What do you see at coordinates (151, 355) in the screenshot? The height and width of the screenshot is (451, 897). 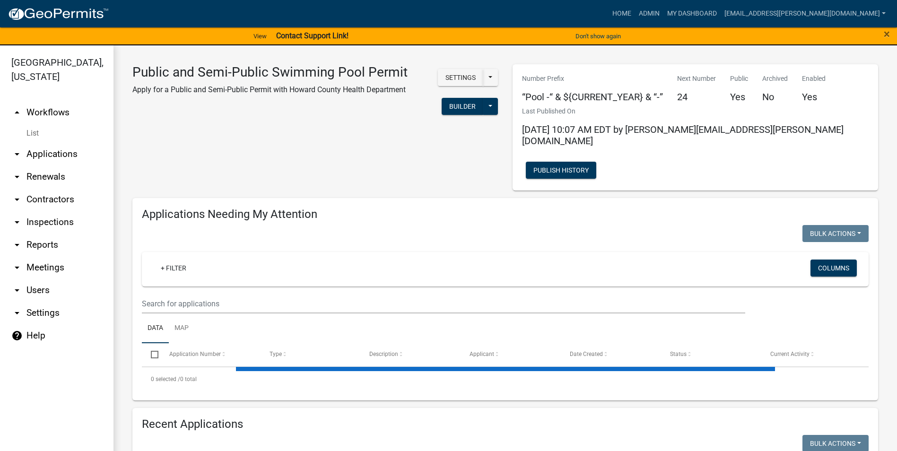 I see `datatable-header-cell: Select` at bounding box center [151, 355].